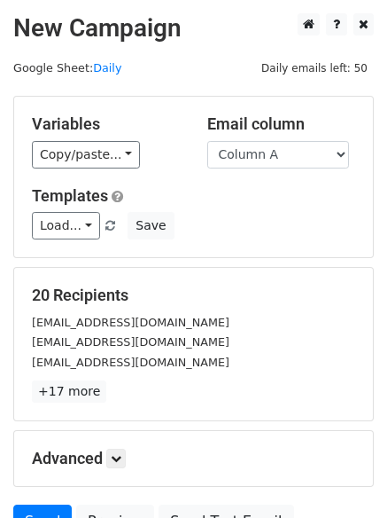 This screenshot has width=387, height=518. Describe the element at coordinates (66, 225) in the screenshot. I see `a: Load...` at that location.